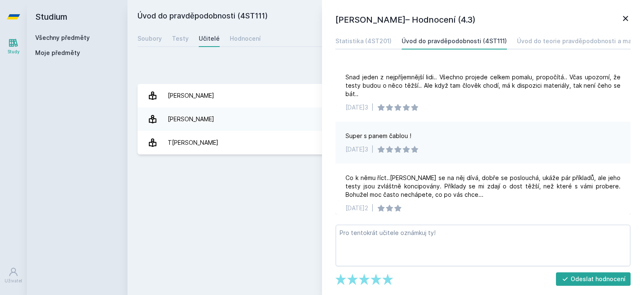 This screenshot has height=295, width=644. Describe the element at coordinates (57, 53) in the screenshot. I see `span: Moje předměty` at that location.